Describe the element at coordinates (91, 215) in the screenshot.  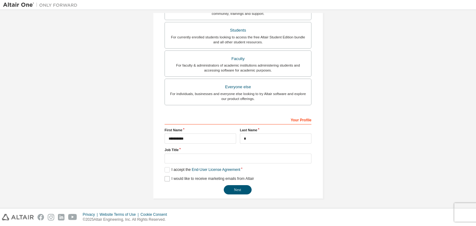
I see `div: Privacy` at that location.